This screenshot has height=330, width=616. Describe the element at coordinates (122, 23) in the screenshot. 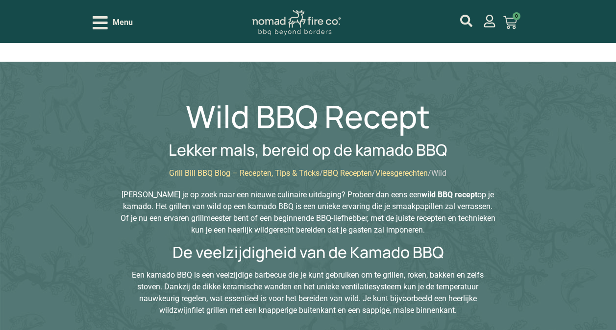

I see `span: Menu` at that location.